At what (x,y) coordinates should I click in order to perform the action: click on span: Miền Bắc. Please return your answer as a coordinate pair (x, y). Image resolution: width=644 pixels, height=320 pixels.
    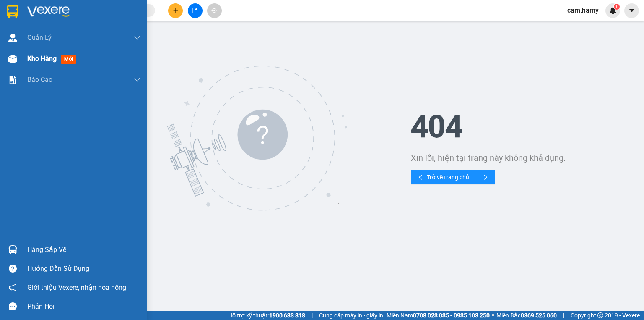
    Looking at the image, I should click on (527, 315).